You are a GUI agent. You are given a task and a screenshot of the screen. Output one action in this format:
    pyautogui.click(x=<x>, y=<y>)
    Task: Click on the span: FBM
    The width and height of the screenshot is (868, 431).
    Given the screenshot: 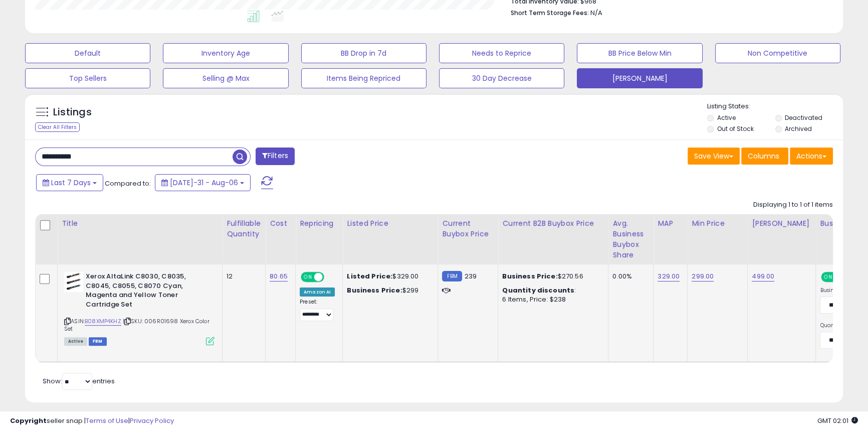 What is the action you would take?
    pyautogui.click(x=98, y=341)
    